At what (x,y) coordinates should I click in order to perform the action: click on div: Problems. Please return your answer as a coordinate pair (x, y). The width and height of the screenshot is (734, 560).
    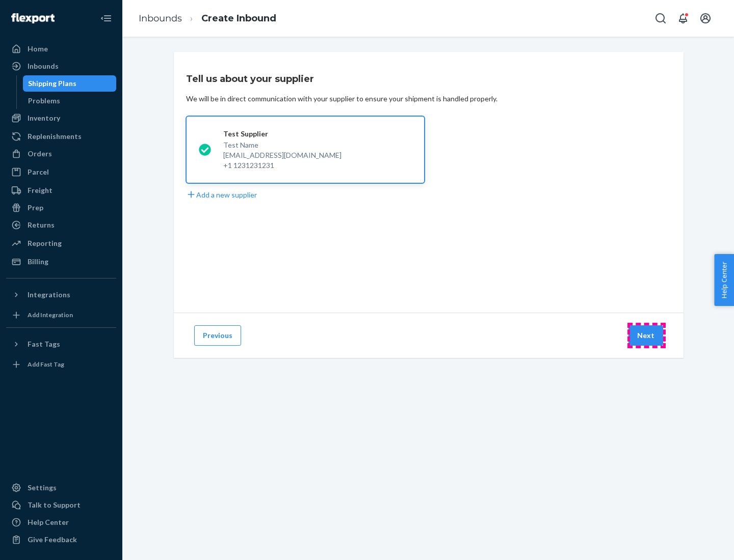
    Looking at the image, I should click on (44, 101).